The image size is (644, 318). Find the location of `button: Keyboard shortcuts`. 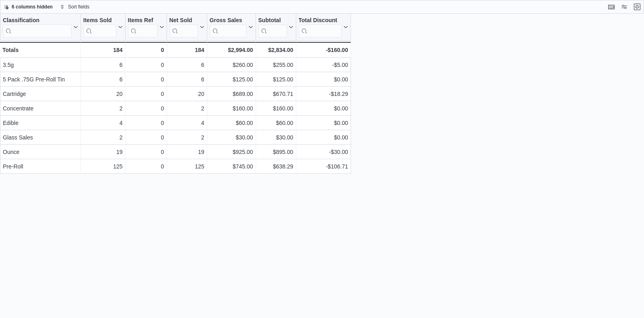

button: Keyboard shortcuts is located at coordinates (612, 7).